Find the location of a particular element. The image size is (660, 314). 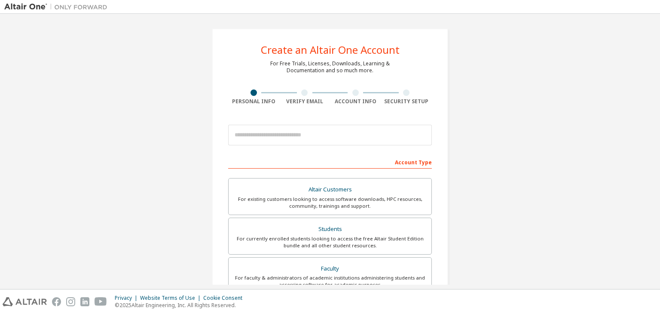

img: linkedin.svg is located at coordinates (85, 301).